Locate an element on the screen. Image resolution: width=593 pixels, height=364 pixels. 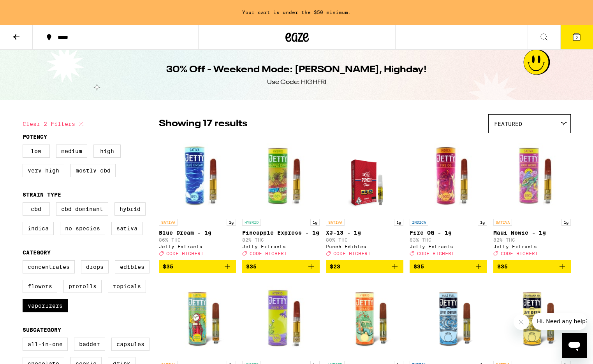
legend: Subcategory is located at coordinates (42, 330).